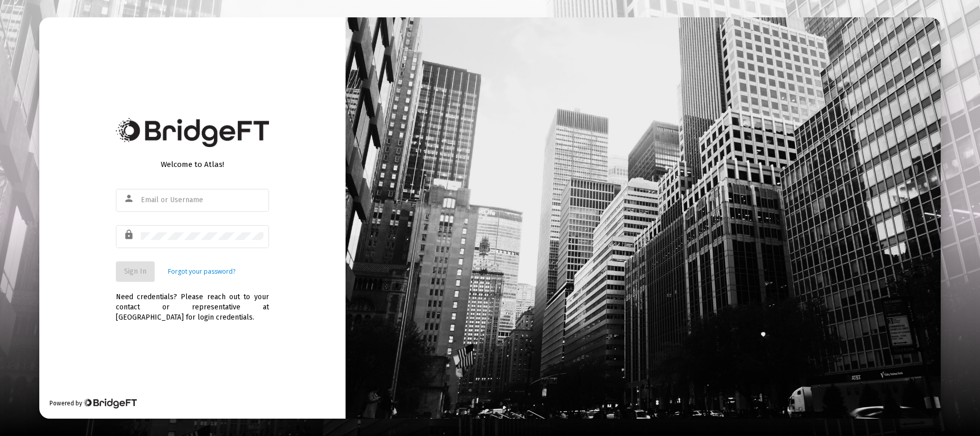 The width and height of the screenshot is (980, 436). I want to click on button: Sign In, so click(135, 271).